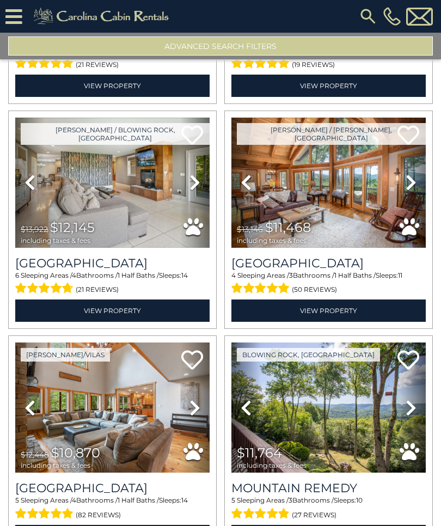 This screenshot has height=526, width=441. Describe the element at coordinates (76, 452) in the screenshot. I see `span: $10,870` at that location.